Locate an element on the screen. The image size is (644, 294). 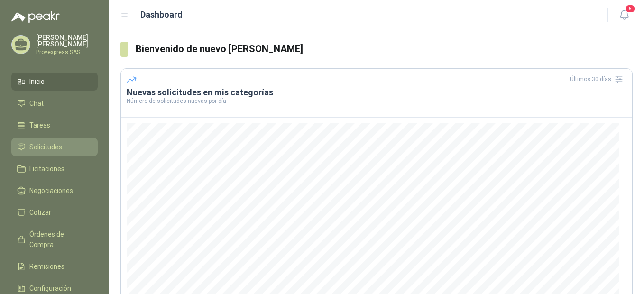
span: Licitaciones is located at coordinates (47, 169).